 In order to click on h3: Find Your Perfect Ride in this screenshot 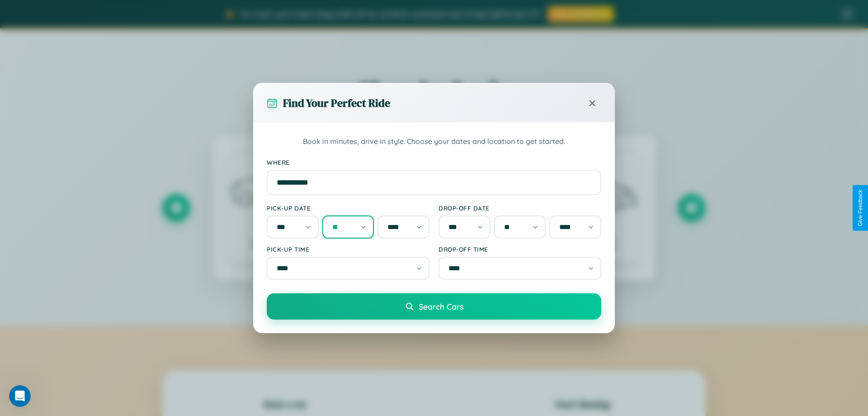, I will do `click(336, 103)`.